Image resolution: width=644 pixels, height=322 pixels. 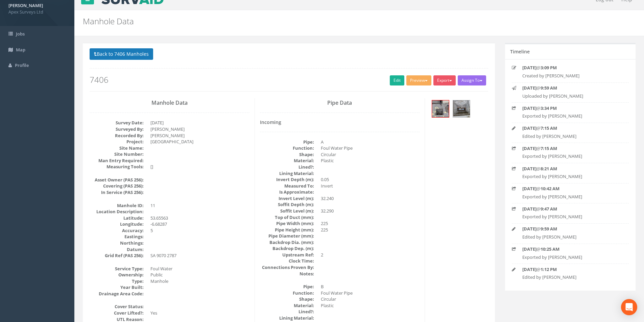 I want to click on dt: Longitude:, so click(x=117, y=224).